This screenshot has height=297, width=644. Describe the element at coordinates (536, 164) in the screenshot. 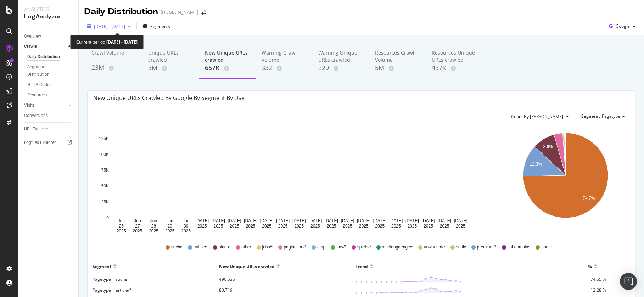

I see `text: 12.3%` at that location.